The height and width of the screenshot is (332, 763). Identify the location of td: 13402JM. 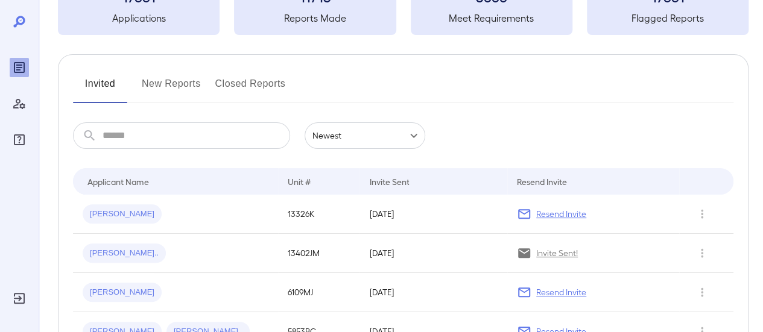
(319, 253).